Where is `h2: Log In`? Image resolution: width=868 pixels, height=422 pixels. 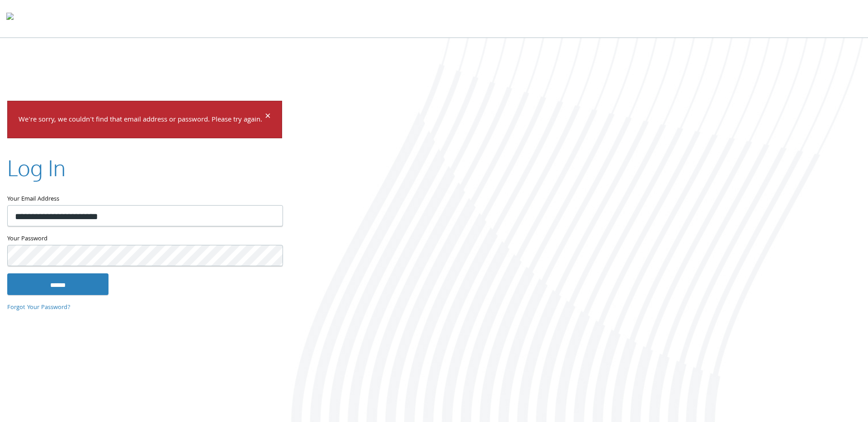 h2: Log In is located at coordinates (36, 168).